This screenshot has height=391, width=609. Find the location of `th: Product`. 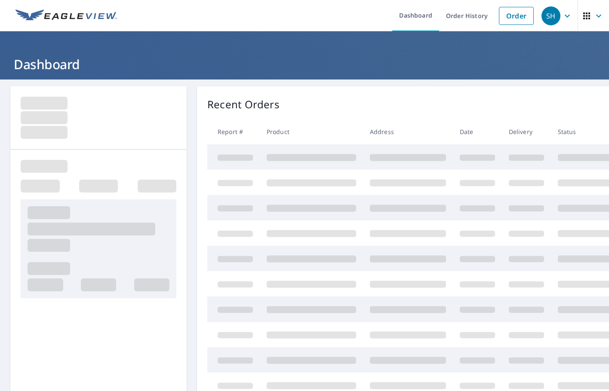

th: Product is located at coordinates (311, 132).